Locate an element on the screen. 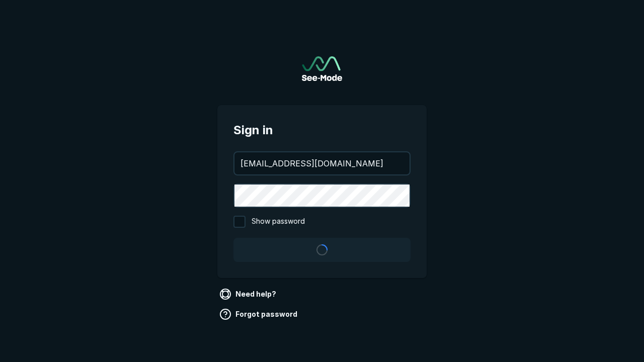  a: Need help? is located at coordinates (248, 294).